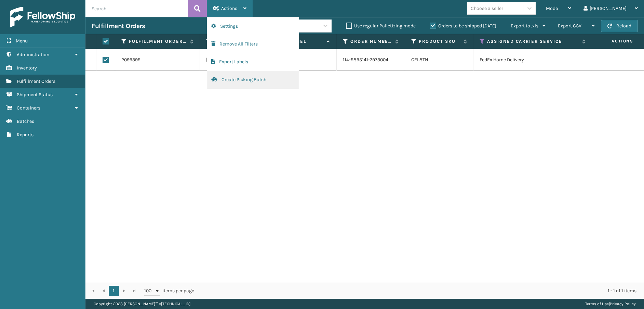 This screenshot has height=309, width=644. What do you see at coordinates (25, 135) in the screenshot?
I see `span: Reports` at bounding box center [25, 135].